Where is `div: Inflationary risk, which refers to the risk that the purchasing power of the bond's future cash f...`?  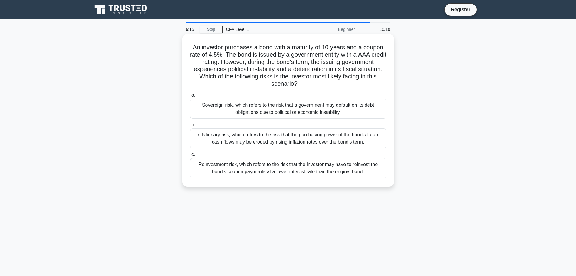 div: Inflationary risk, which refers to the risk that the purchasing power of the bond's future cash f... is located at coordinates (288, 138).